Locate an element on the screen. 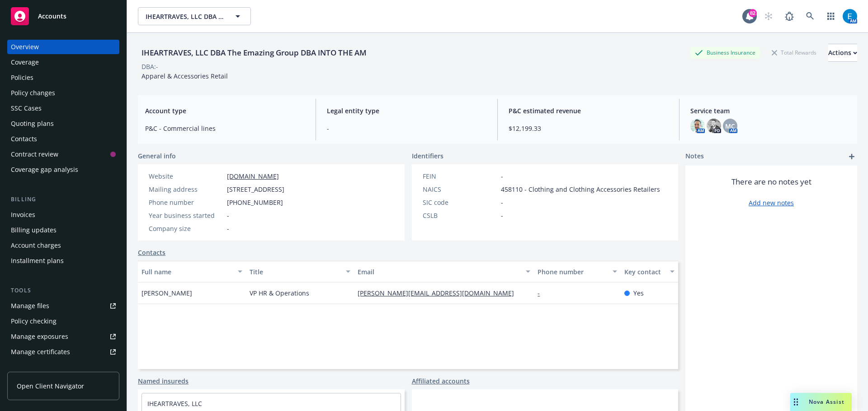 The height and width of the screenshot is (411, 868). a: Manage exposures is located at coordinates (63, 337).